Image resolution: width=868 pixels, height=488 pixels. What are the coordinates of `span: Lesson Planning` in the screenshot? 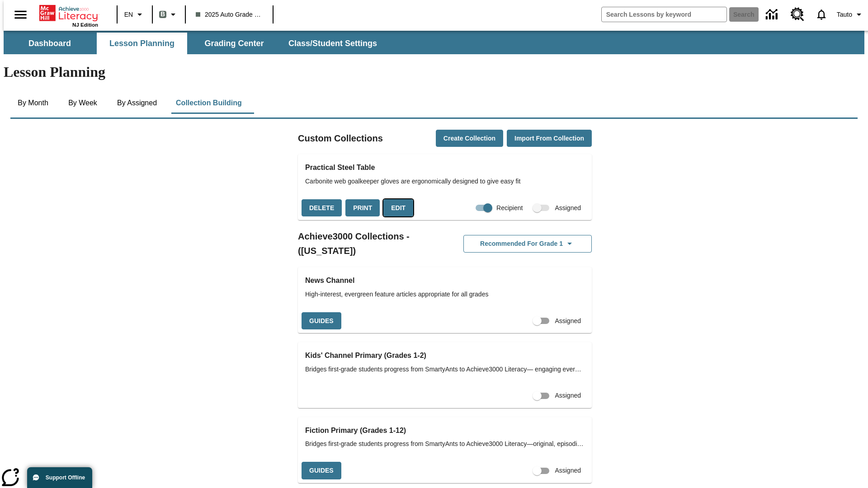 It's located at (142, 43).